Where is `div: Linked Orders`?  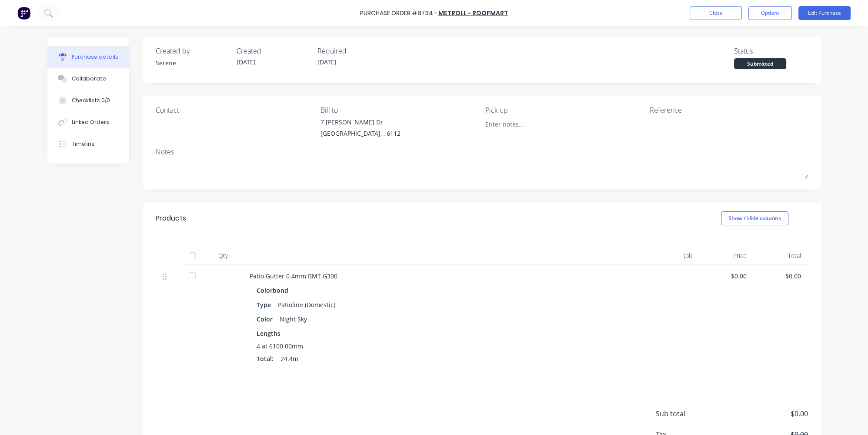 div: Linked Orders is located at coordinates (91, 122).